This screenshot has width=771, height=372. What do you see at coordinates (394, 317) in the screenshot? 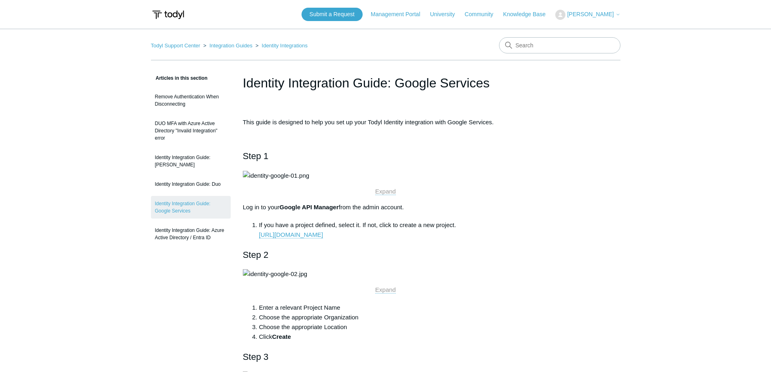
I see `li: Choose the appropriate Organization` at bounding box center [394, 317].